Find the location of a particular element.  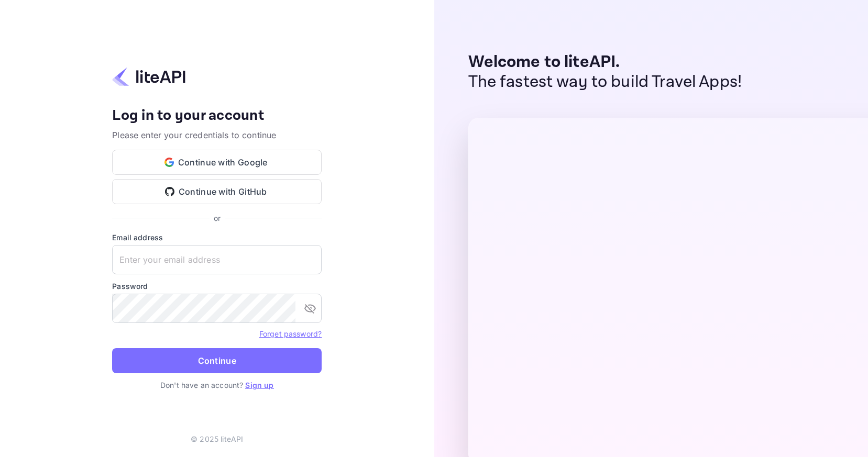

h4: Log in to your account is located at coordinates (217, 116).